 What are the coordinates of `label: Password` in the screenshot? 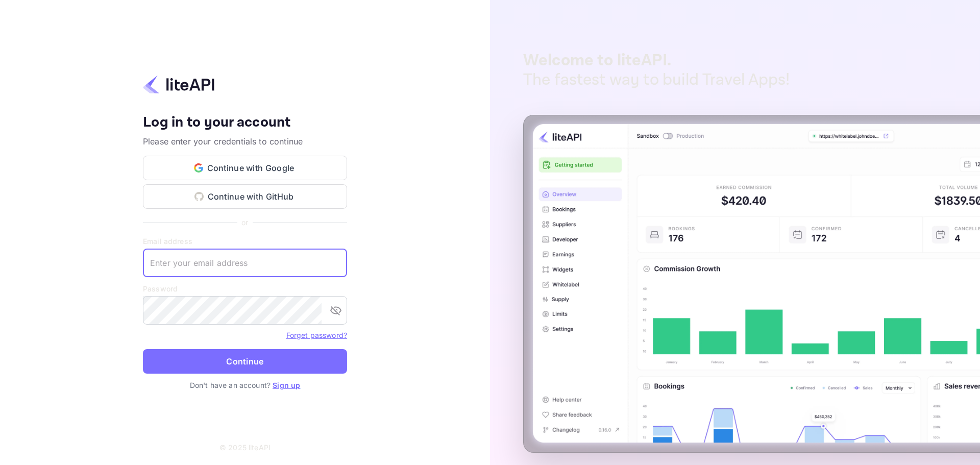 It's located at (245, 288).